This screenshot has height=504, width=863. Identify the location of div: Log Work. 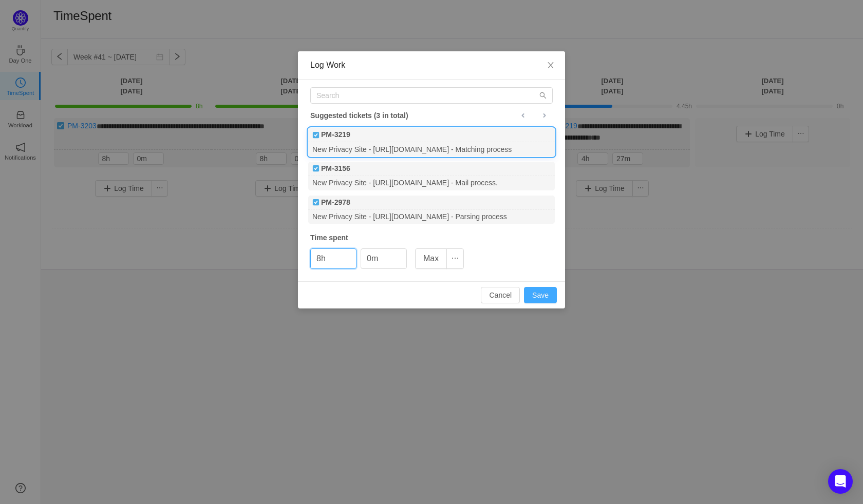
(432, 65).